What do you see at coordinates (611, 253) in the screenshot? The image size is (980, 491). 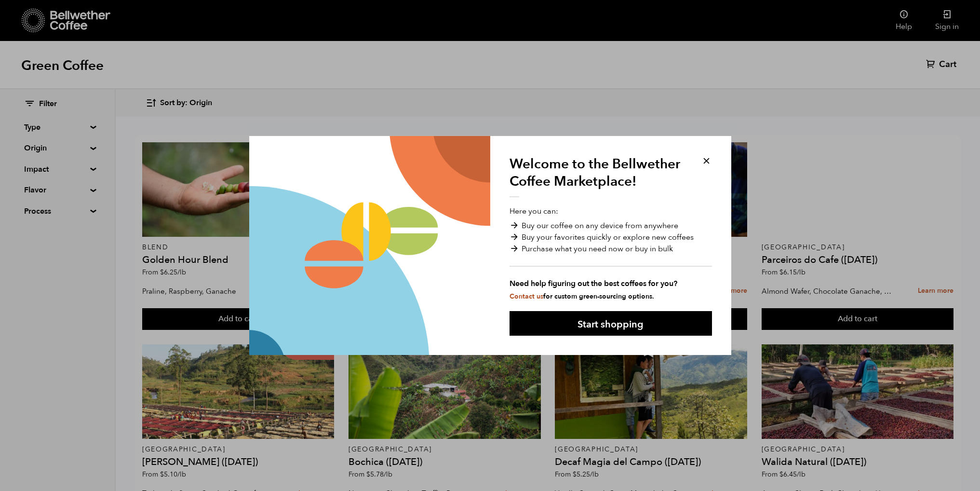 I see `p: Here you can:` at bounding box center [611, 253].